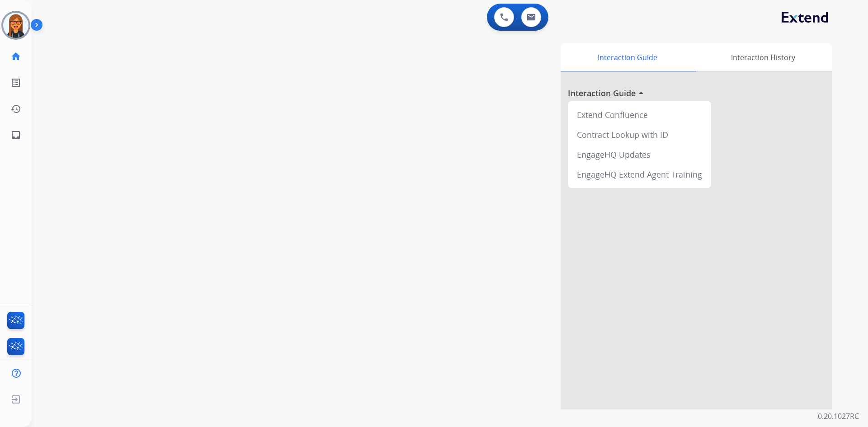 The width and height of the screenshot is (868, 427). I want to click on div: Contract Lookup with ID, so click(639, 134).